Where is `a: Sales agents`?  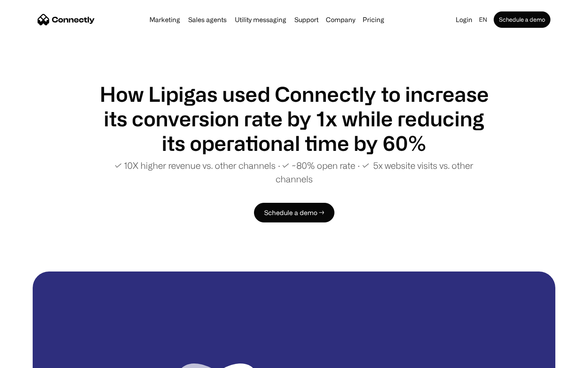 a: Sales agents is located at coordinates (208, 20).